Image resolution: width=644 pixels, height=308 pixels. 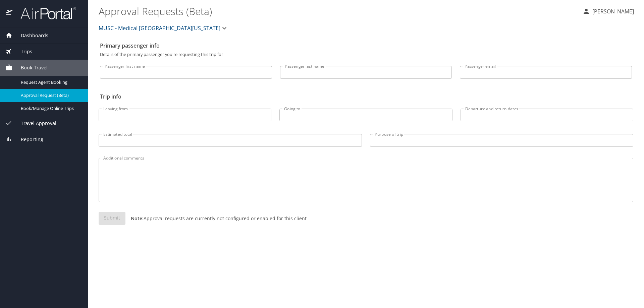 What do you see at coordinates (338, 11) in the screenshot?
I see `h1: Approval Requests (Beta)` at bounding box center [338, 11].